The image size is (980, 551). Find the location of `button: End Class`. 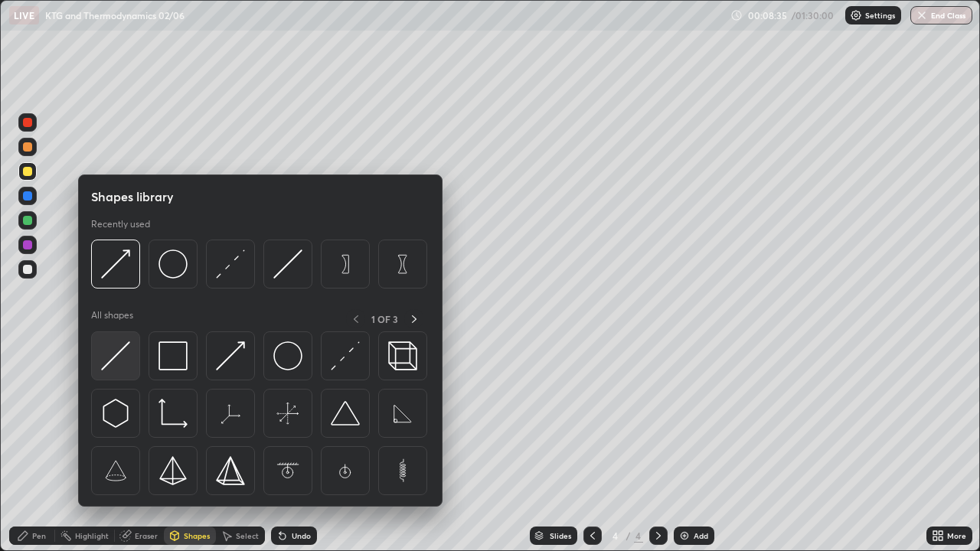

button: End Class is located at coordinates (940, 15).